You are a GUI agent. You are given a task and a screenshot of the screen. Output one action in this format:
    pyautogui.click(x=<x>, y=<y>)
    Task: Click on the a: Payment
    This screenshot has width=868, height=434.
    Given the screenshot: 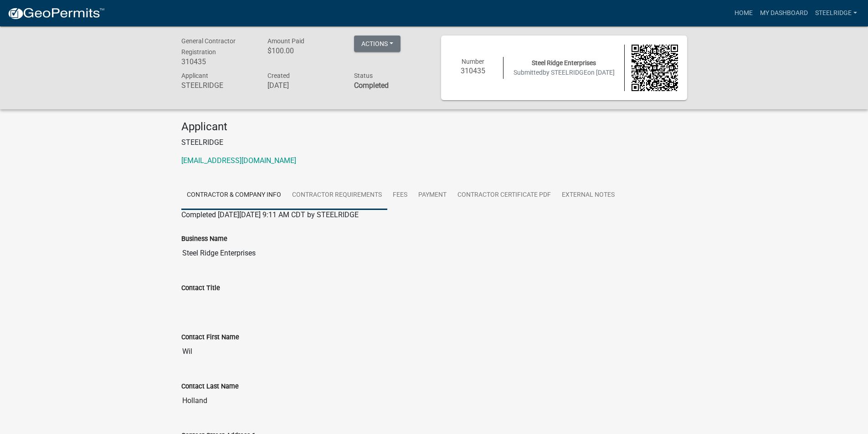 What is the action you would take?
    pyautogui.click(x=433, y=195)
    